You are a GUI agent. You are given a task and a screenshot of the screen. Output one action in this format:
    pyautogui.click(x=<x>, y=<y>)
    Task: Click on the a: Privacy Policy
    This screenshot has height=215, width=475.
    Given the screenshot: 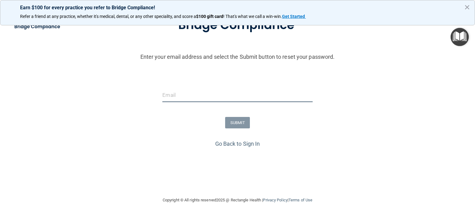 What is the action you would take?
    pyautogui.click(x=275, y=200)
    